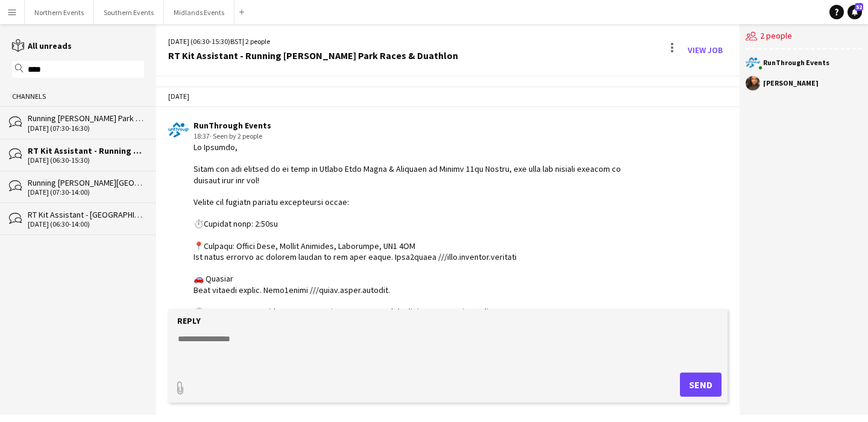 The image size is (868, 422). I want to click on button: Southern Events, so click(129, 12).